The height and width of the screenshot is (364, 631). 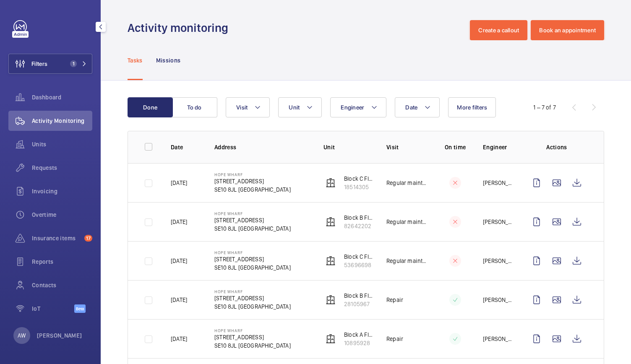 What do you see at coordinates (186, 147) in the screenshot?
I see `p: Date` at bounding box center [186, 147].